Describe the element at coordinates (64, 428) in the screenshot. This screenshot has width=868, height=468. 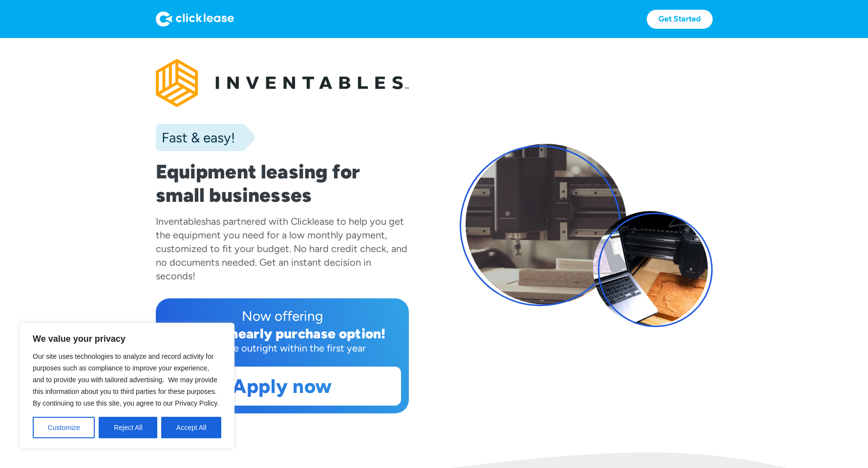
I see `button: Customize` at that location.